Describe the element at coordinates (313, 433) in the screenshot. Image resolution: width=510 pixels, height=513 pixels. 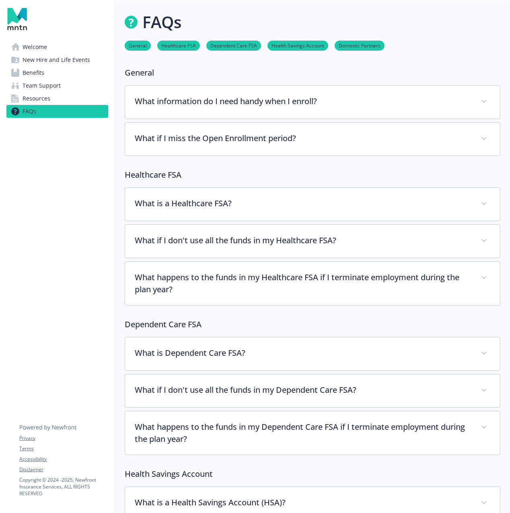
I see `div: What happens to the funds in my Dependent Care FSA if I terminate employment during the plan year?` at that location.